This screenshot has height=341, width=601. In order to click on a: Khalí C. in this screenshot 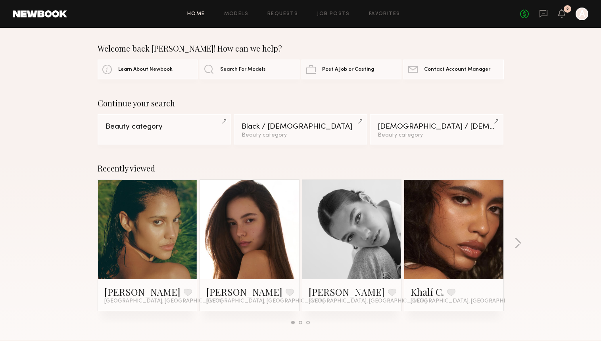, I will do `click(427, 291)`.